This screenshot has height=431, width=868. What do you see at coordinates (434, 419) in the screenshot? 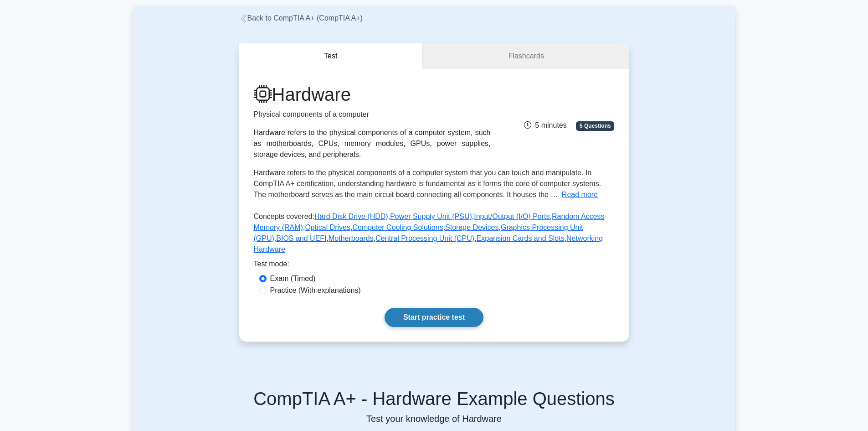
I see `p: Test your knowledge of Hardware` at bounding box center [434, 419].